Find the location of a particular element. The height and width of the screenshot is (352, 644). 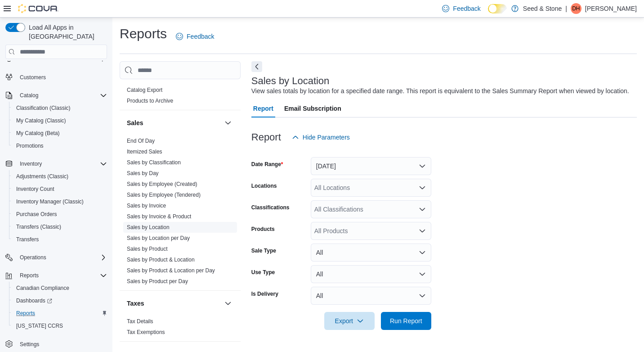

span: Promotions is located at coordinates (60, 146).